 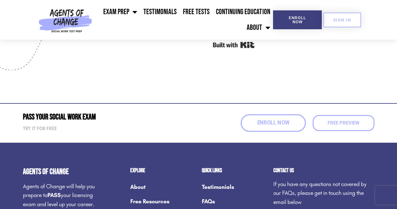 I want to click on a: Exam Prep, so click(x=120, y=12).